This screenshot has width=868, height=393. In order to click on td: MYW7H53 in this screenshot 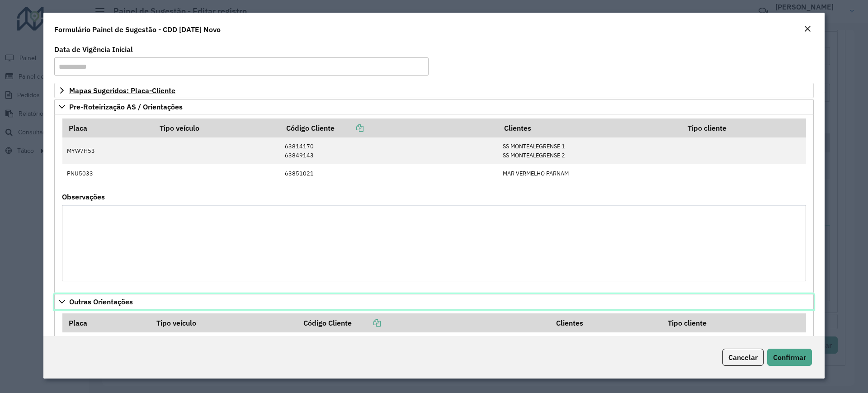, I will do `click(108, 150)`.